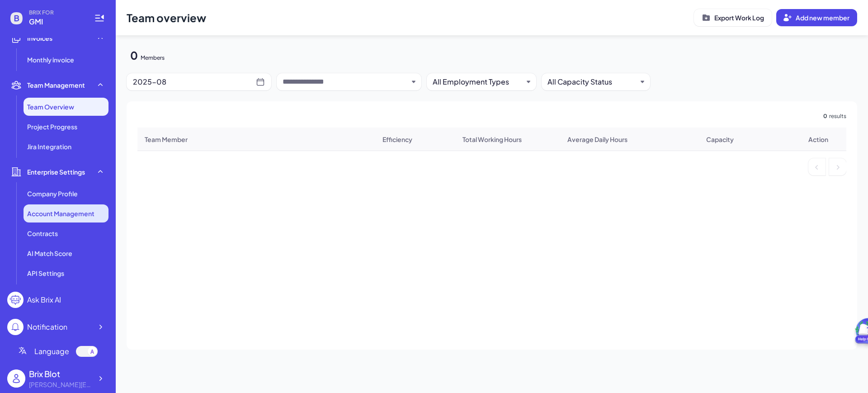  What do you see at coordinates (597, 140) in the screenshot?
I see `li: Average Daily Hours` at bounding box center [597, 140].